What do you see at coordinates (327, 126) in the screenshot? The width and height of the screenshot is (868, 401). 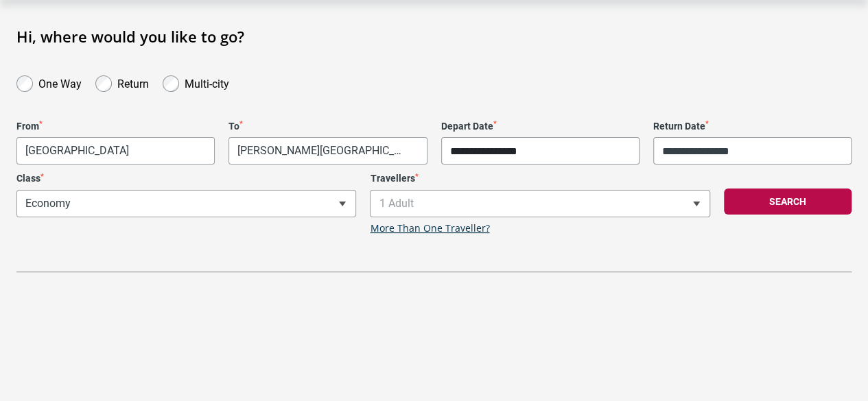 I see `label: To` at bounding box center [327, 126].